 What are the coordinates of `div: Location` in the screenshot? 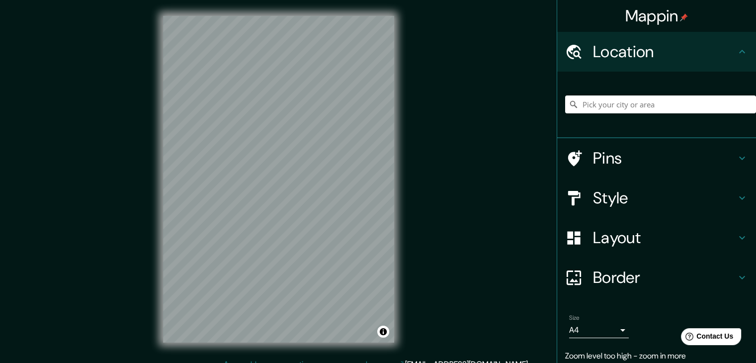 It's located at (656, 52).